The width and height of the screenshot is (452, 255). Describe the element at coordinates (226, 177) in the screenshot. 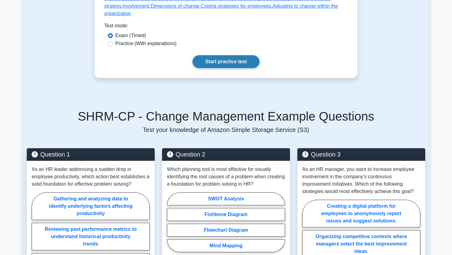

I see `p: Which planning tool is most effective for visually identifying the root causes of a problem when ...` at that location.